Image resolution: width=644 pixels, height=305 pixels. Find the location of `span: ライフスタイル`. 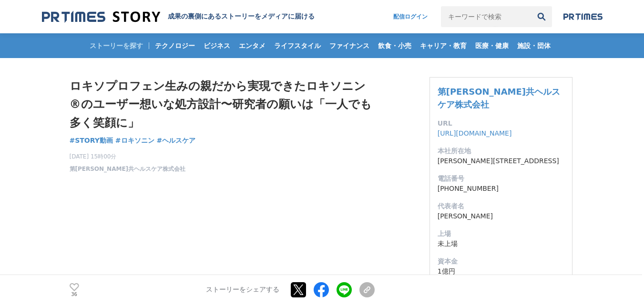

span: ライフスタイル is located at coordinates (297, 46).